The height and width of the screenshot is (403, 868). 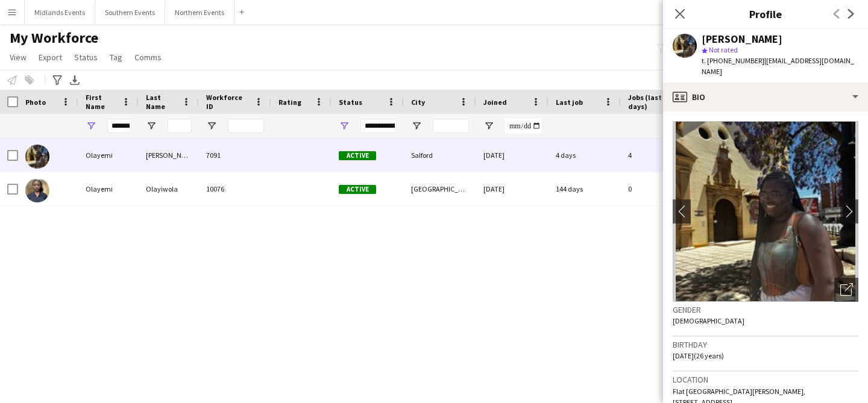 What do you see at coordinates (290, 102) in the screenshot?
I see `span: Rating` at bounding box center [290, 102].